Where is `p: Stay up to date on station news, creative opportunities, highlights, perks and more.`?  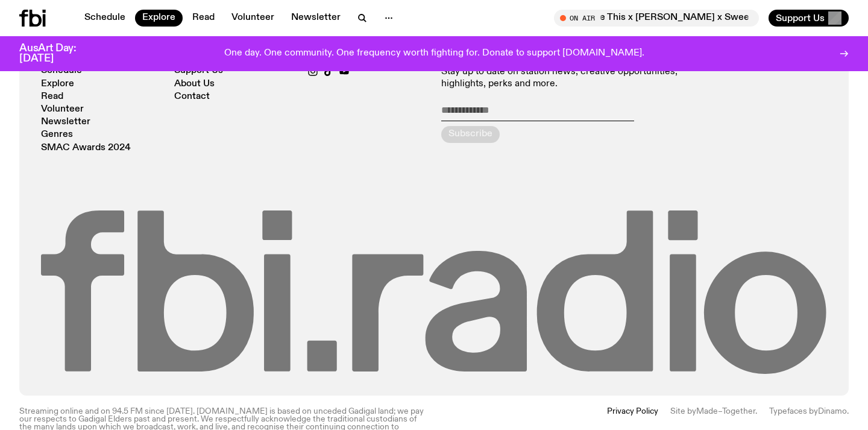
p: Stay up to date on station news, creative opportunities, highlights, perks and more. is located at coordinates (567, 77).